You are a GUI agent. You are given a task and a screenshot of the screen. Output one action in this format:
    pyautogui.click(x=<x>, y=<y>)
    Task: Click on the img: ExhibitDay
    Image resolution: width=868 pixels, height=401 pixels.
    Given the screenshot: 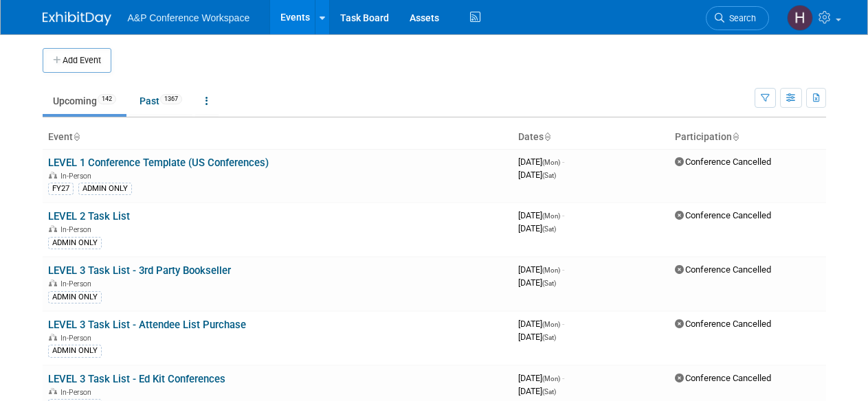 What is the action you would take?
    pyautogui.click(x=77, y=18)
    